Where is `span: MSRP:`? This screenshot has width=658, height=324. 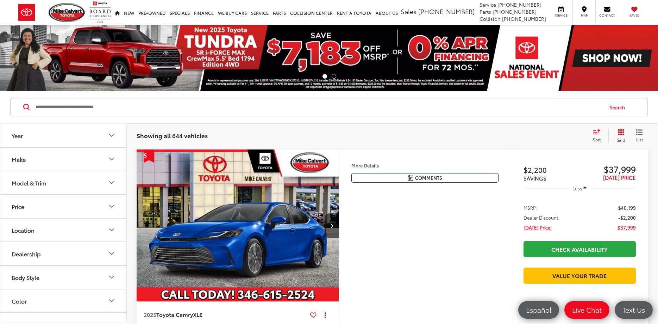 span: MSRP: is located at coordinates (530, 207).